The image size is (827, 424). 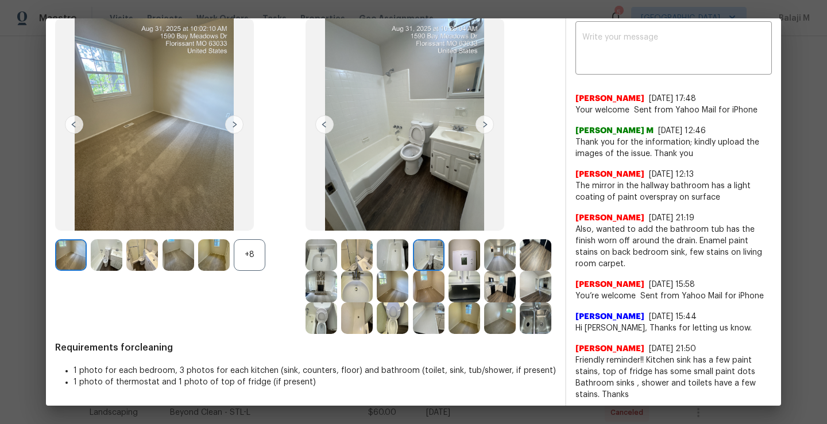 I want to click on span: Requirements for cleaning, so click(x=306, y=348).